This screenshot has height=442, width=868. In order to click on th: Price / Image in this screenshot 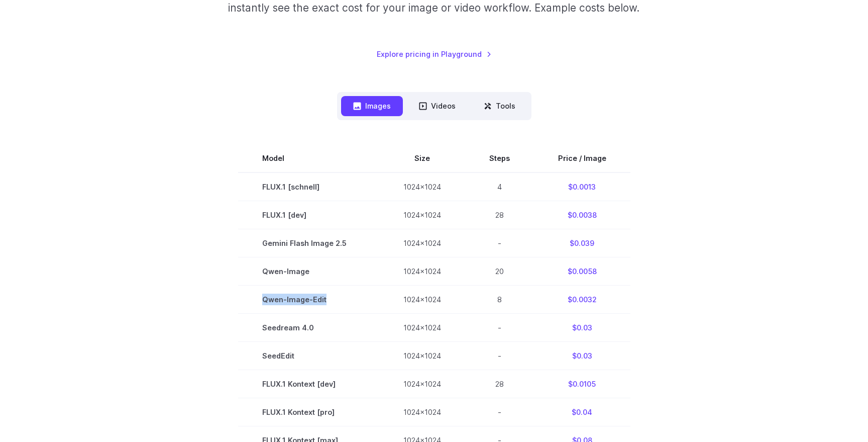, I will do `click(582, 158)`.